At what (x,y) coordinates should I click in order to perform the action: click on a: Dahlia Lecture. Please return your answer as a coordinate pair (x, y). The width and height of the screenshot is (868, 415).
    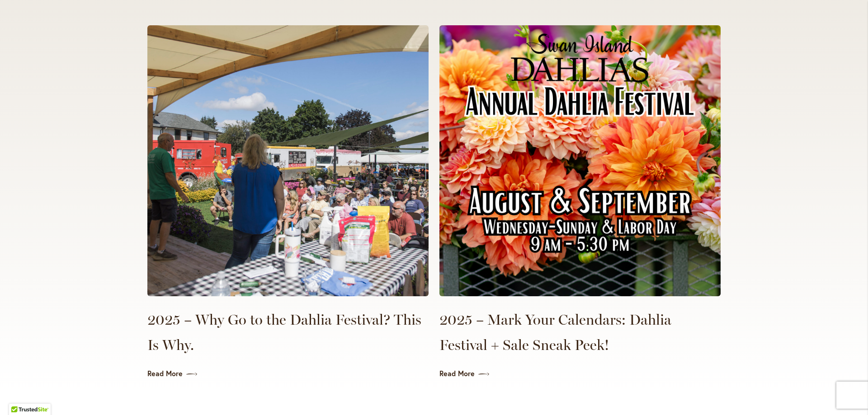
    Looking at the image, I should click on (288, 161).